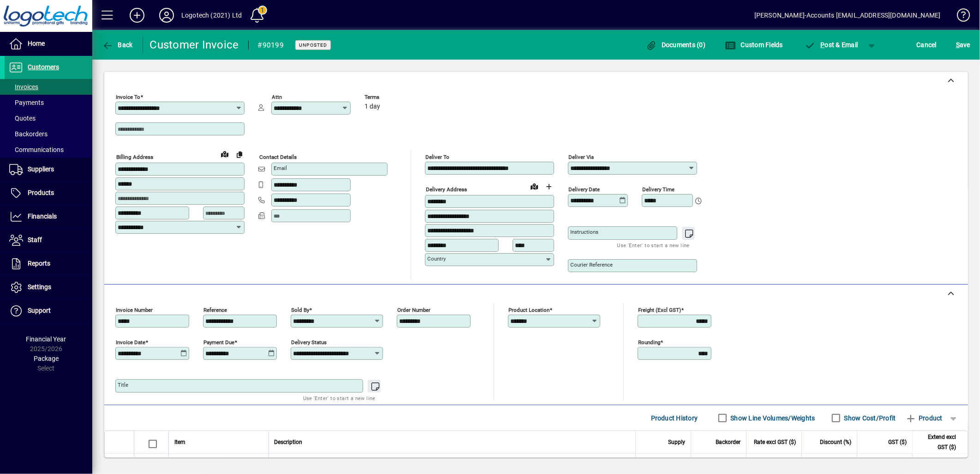 Image resolution: width=980 pixels, height=474 pixels. What do you see at coordinates (43, 67) in the screenshot?
I see `span: Customers` at bounding box center [43, 67].